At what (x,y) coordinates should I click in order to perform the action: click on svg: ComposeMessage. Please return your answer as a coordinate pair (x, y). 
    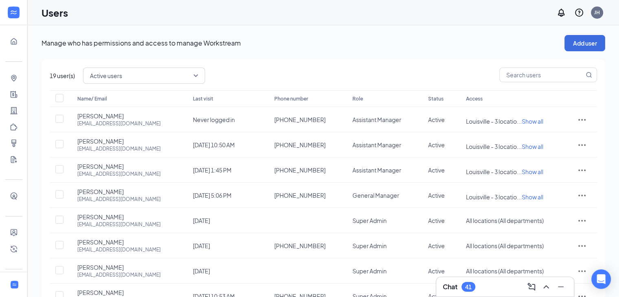
    Looking at the image, I should click on (532, 287).